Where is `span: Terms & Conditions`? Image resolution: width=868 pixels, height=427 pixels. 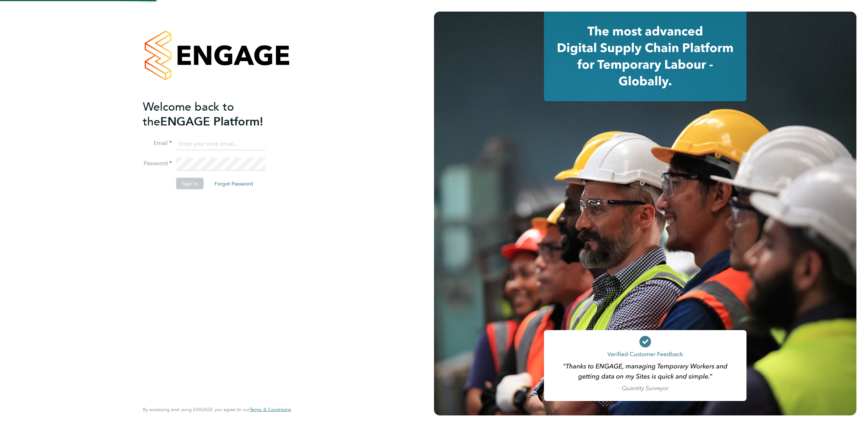 span: Terms & Conditions is located at coordinates (270, 410).